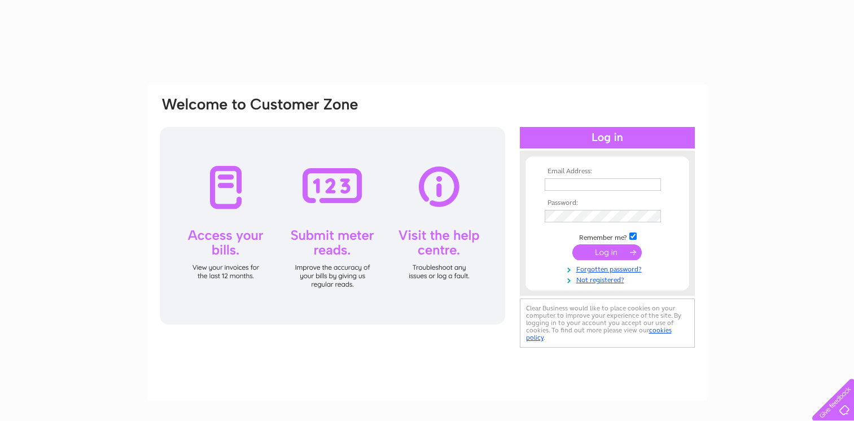 The width and height of the screenshot is (854, 421). What do you see at coordinates (607, 252) in the screenshot?
I see `input: Submit` at bounding box center [607, 252].